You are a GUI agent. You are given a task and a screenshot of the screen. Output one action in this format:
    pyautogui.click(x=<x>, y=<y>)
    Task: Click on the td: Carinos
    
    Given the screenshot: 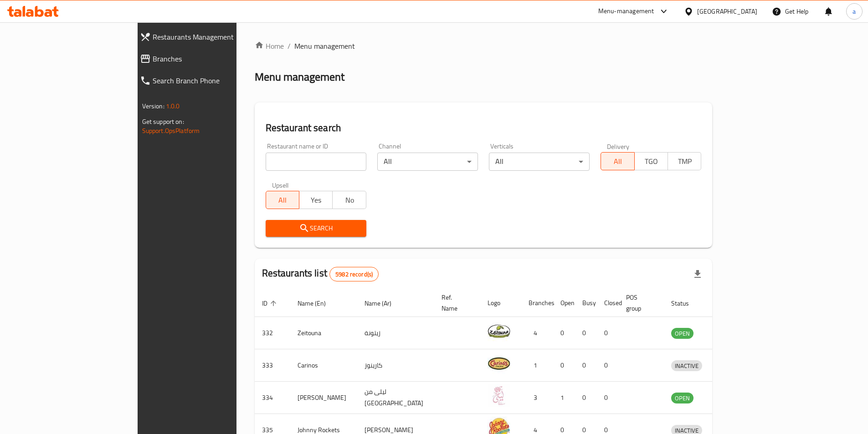 What is the action you would take?
    pyautogui.click(x=323, y=365)
    